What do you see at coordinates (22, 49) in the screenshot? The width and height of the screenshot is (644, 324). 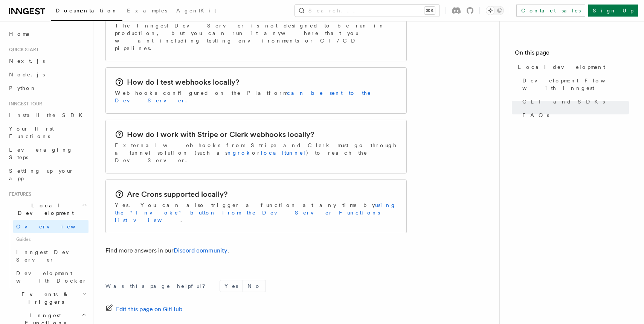 I see `span: Quick start` at bounding box center [22, 49].